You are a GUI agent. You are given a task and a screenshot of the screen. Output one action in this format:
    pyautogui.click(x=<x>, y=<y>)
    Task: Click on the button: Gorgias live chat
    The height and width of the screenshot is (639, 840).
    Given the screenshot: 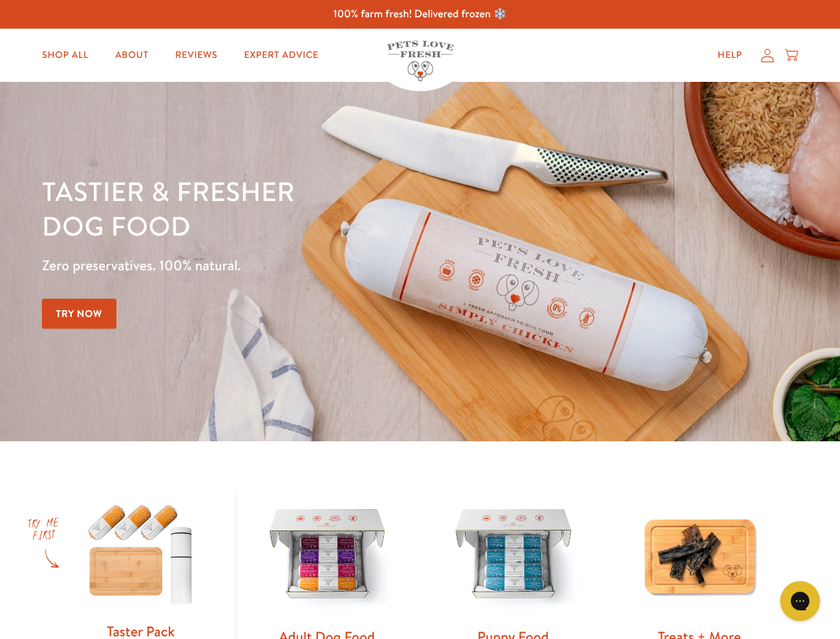 What is the action you would take?
    pyautogui.click(x=27, y=24)
    